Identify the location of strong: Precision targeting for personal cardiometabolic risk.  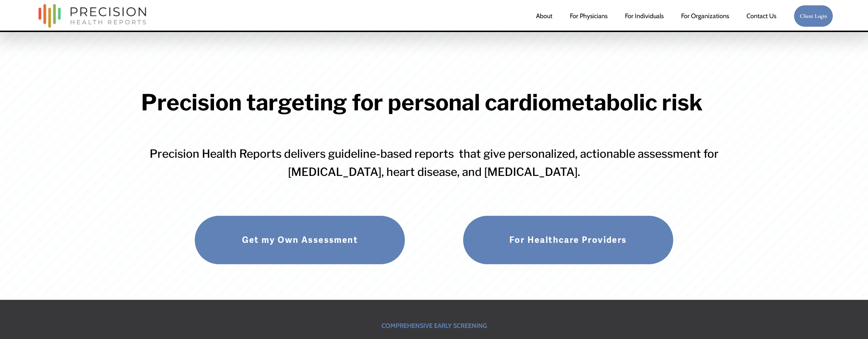
(422, 102).